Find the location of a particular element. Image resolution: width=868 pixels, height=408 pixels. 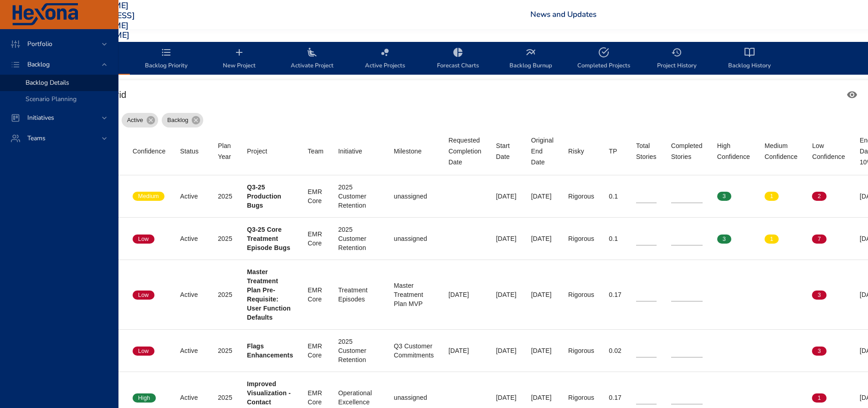

span: Backlog History is located at coordinates (749, 58).